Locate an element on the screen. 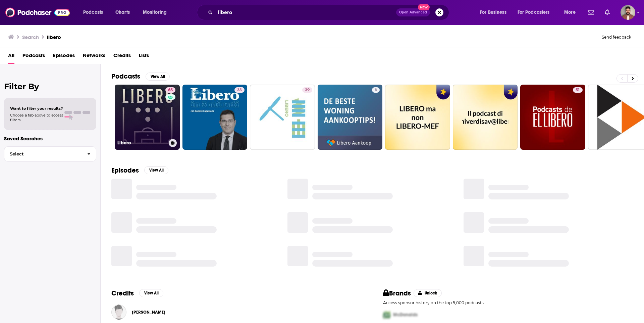 The width and height of the screenshot is (644, 323). span: Choose a tab above to access filters. is located at coordinates (36, 117).